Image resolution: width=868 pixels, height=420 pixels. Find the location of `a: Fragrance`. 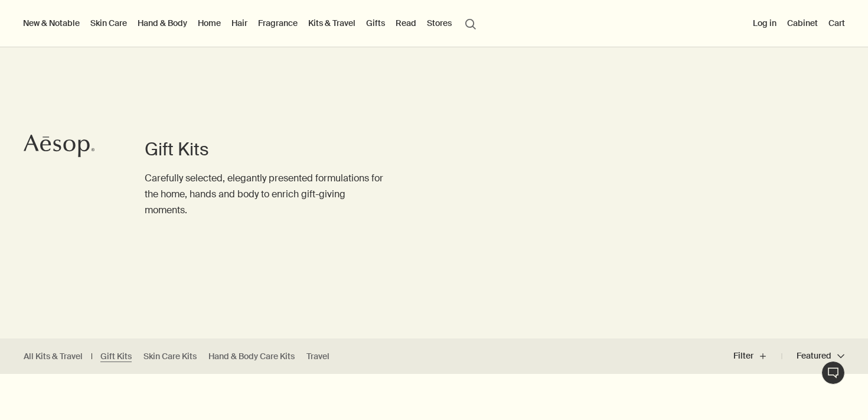

a: Fragrance is located at coordinates (277, 23).